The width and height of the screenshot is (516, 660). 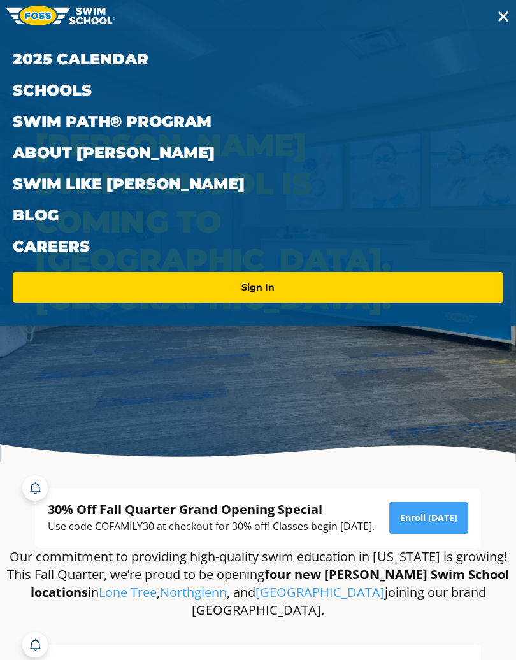 What do you see at coordinates (60, 15) in the screenshot?
I see `img: FOSS Swim School Logo` at bounding box center [60, 15].